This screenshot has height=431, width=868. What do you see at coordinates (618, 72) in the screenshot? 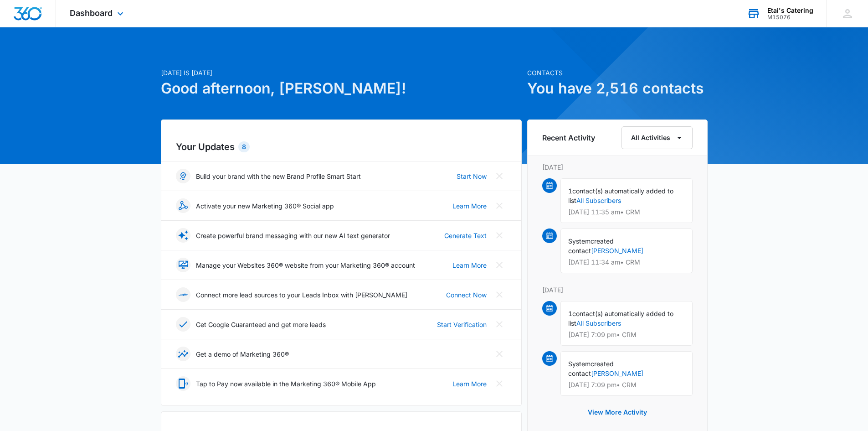
I see `p: Contacts` at bounding box center [618, 72].